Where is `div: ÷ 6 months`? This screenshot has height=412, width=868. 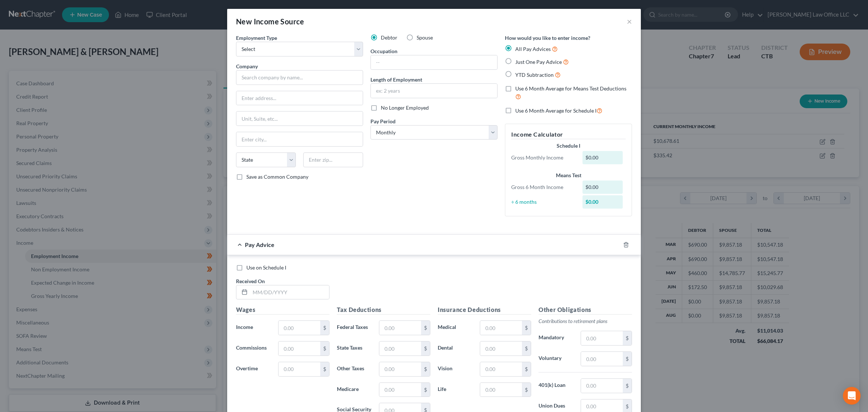
div: ÷ 6 months is located at coordinates (543, 202).